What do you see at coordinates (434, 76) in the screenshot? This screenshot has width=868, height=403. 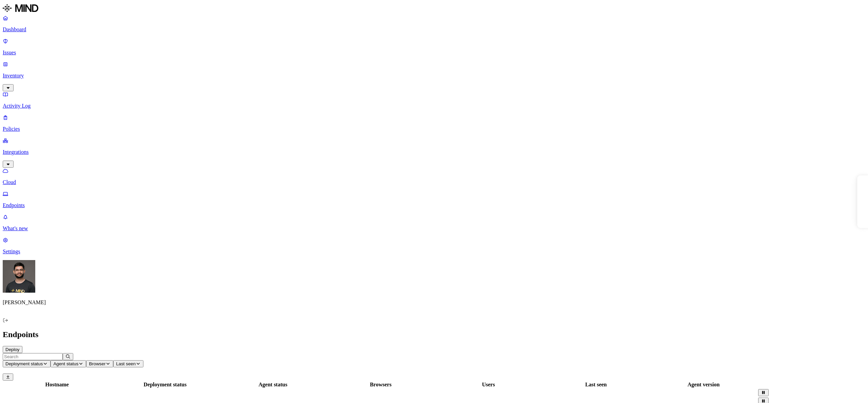 I see `a: Inventory` at bounding box center [434, 76].